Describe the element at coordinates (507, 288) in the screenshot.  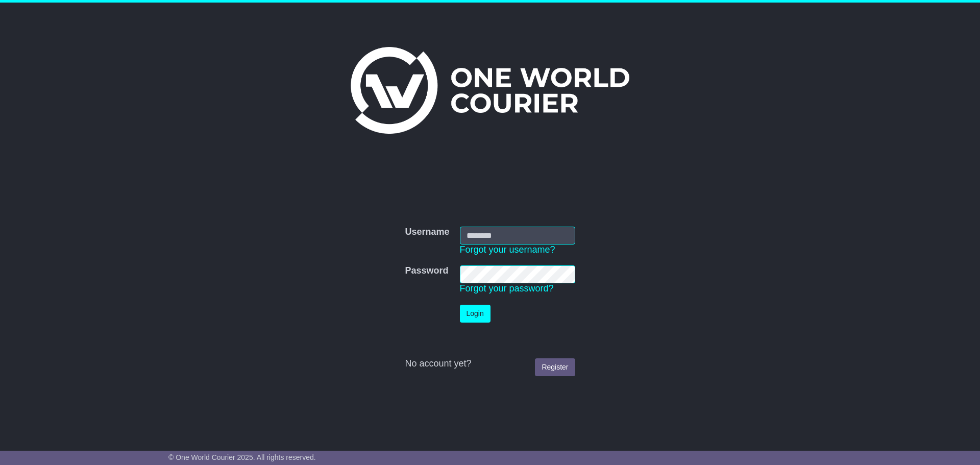
I see `a: Forgot your password?` at that location.